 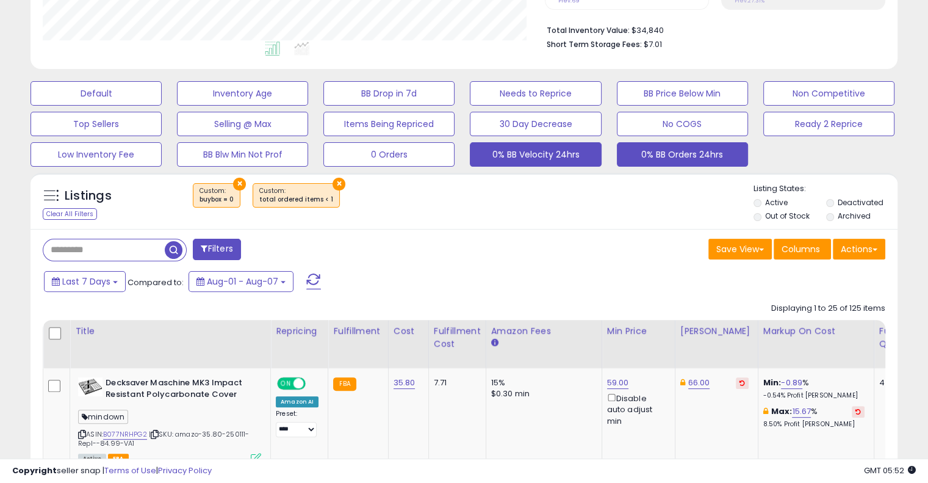 I want to click on small: FBA, so click(x=344, y=384).